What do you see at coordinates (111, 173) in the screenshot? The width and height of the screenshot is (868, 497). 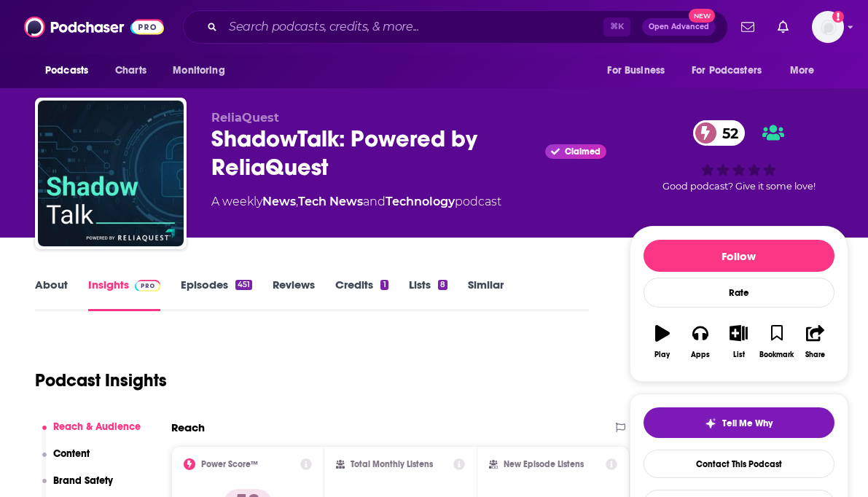 I see `a: ShadowTalk: Powered by ReliaQuest` at bounding box center [111, 173].